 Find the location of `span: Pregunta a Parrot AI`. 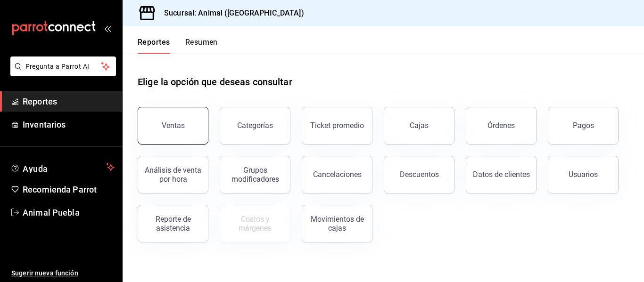

span: Pregunta a Parrot AI is located at coordinates (63, 66).